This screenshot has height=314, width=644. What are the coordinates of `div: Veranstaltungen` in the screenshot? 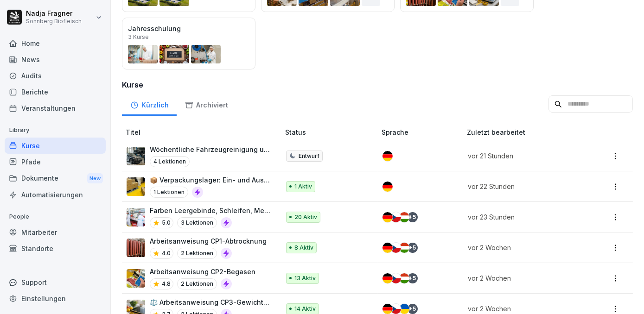 It's located at (55, 108).